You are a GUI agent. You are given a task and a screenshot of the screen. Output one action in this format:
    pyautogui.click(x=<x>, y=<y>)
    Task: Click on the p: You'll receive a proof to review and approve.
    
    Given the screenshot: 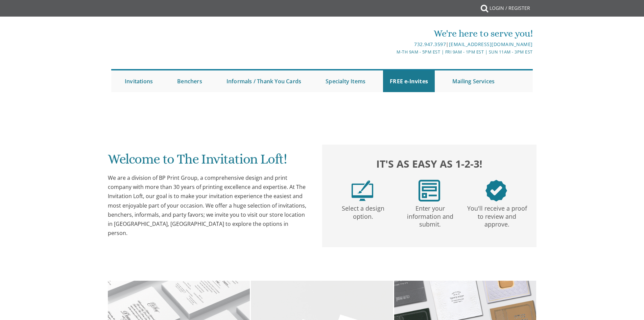 What is the action you would take?
    pyautogui.click(x=497, y=215)
    